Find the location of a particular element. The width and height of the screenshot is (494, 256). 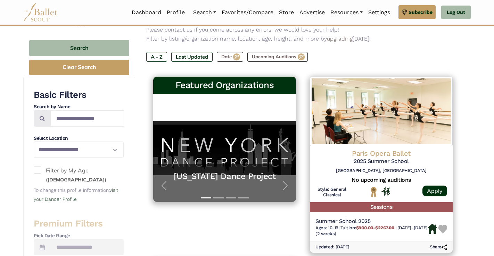

span: Tuition: is located at coordinates (368, 228).